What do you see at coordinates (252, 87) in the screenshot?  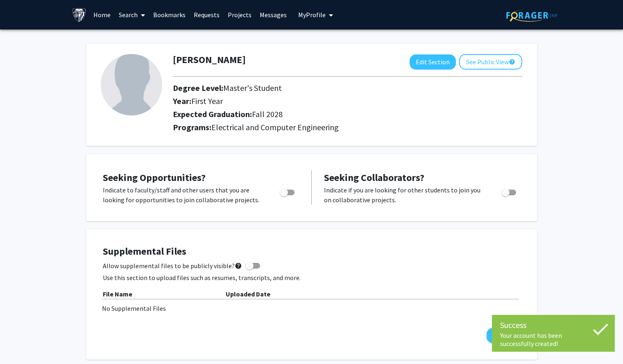 I see `span: Master's Student` at bounding box center [252, 87].